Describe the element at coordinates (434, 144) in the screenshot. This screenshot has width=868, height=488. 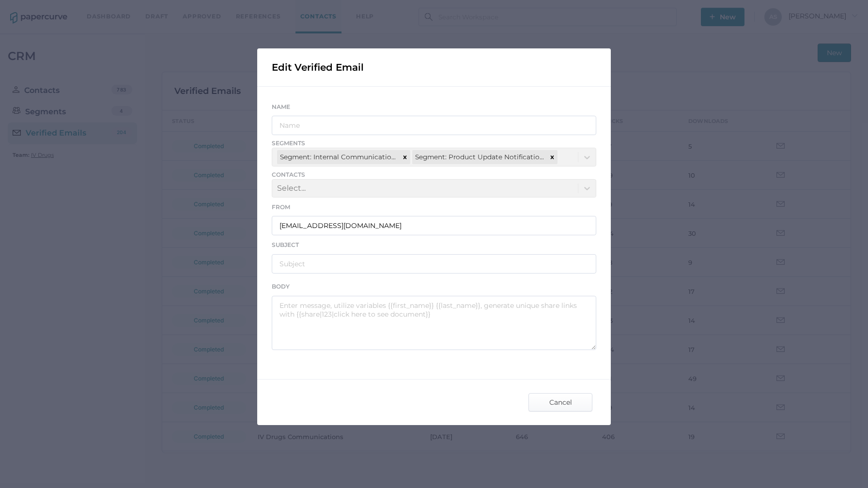
I see `span: Segments` at that location.